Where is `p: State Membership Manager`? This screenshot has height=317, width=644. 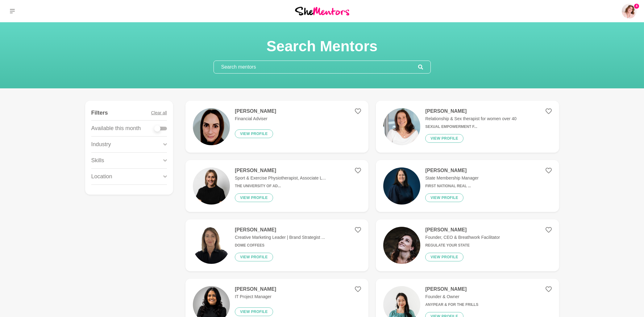
p: State Membership Manager is located at coordinates (452, 178).